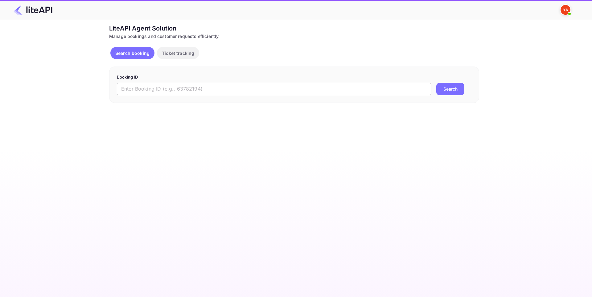 This screenshot has height=297, width=592. What do you see at coordinates (132, 53) in the screenshot?
I see `p: Search booking` at bounding box center [132, 53].